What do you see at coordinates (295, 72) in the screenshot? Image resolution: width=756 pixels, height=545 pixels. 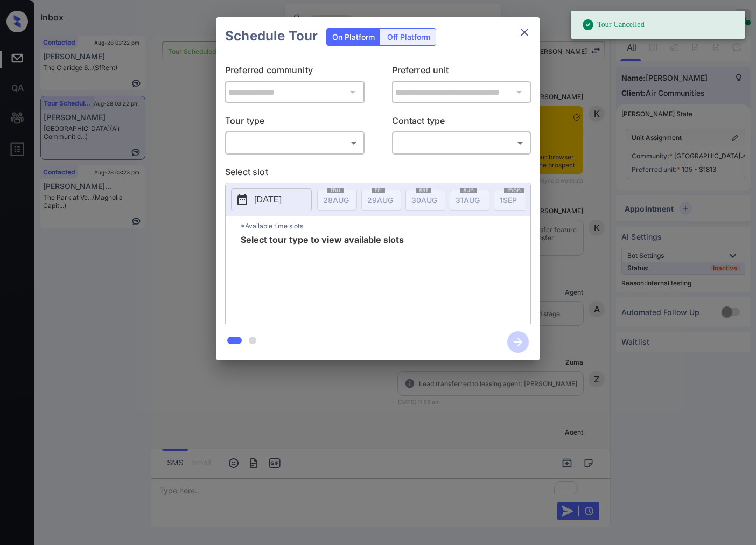 I see `p: Preferred community` at bounding box center [295, 72].